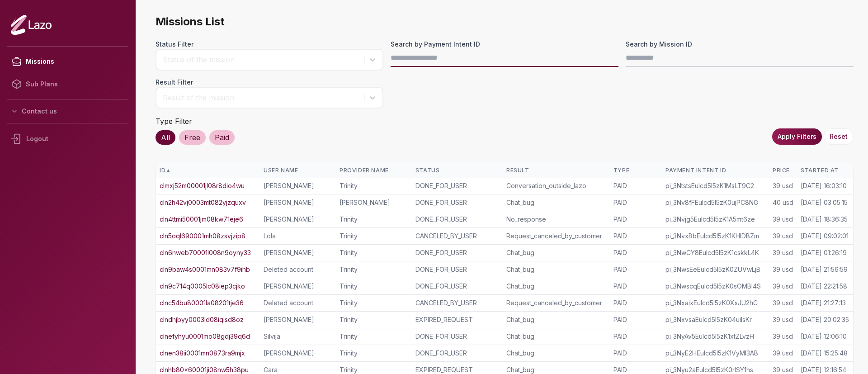  I want to click on div: Silvija, so click(298, 337).